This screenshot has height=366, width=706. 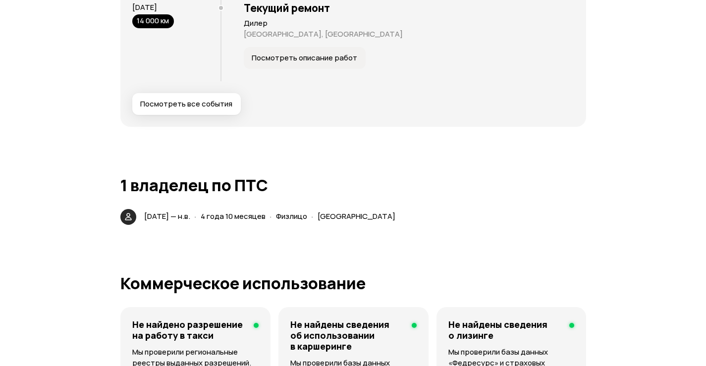 I want to click on h3: Текущий ремонт, so click(x=409, y=8).